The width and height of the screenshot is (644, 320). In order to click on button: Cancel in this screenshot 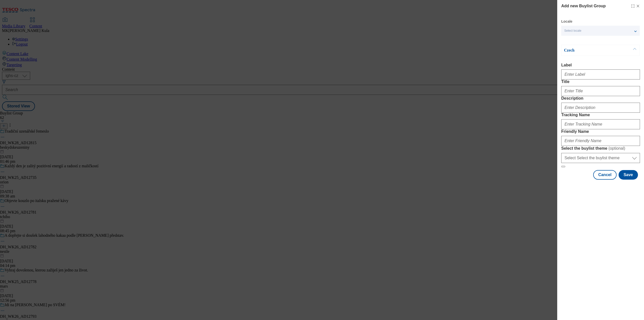, I will do `click(605, 175)`.